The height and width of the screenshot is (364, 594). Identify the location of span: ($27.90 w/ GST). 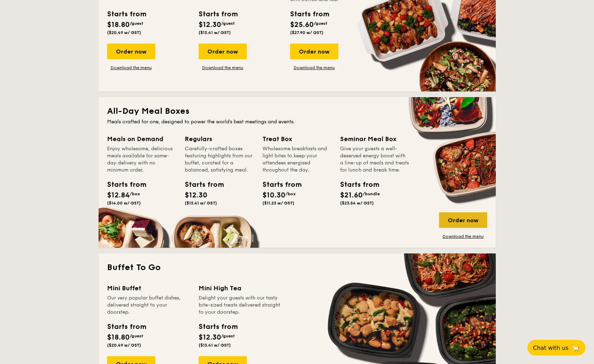
(307, 33).